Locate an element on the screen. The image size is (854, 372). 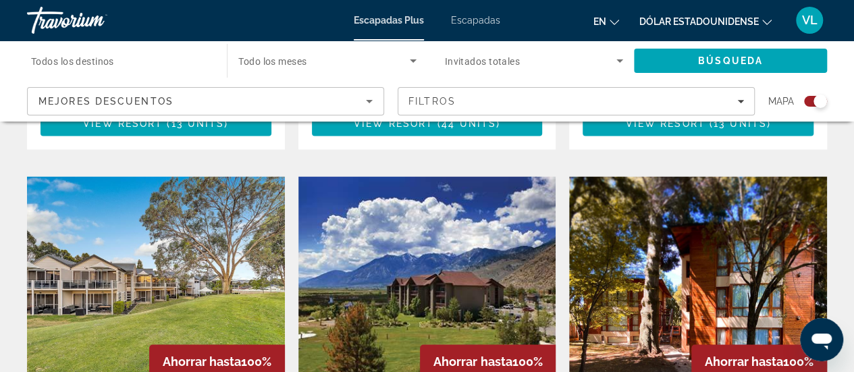
a: Travorium is located at coordinates (95, 20).